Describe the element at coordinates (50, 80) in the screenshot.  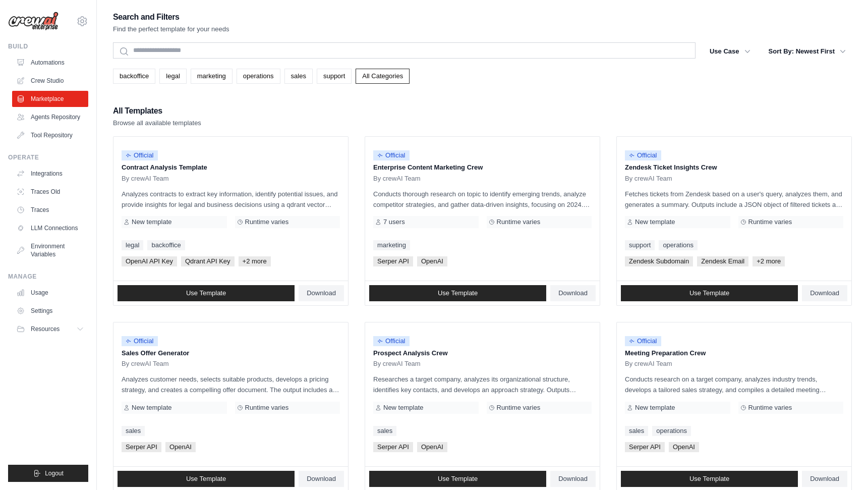
I see `a: Crew Studio` at that location.